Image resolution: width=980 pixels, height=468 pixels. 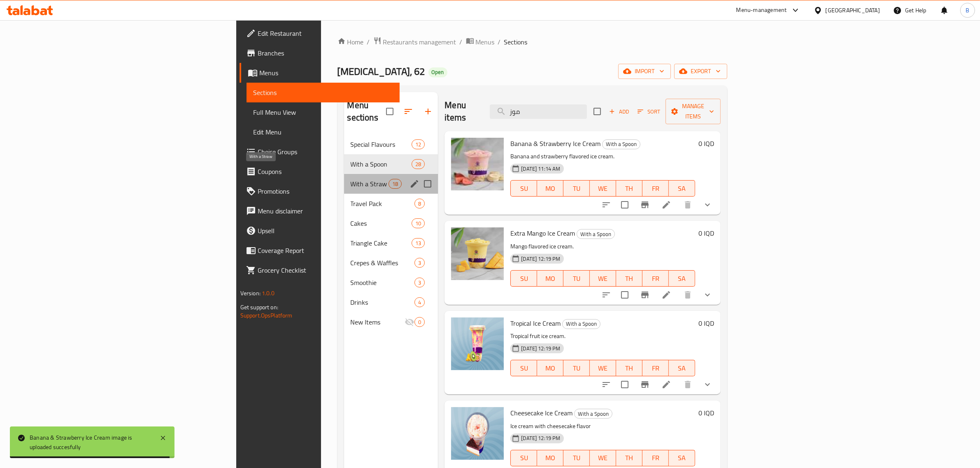 What do you see at coordinates (391, 204) in the screenshot?
I see `div: Travel Pack8` at bounding box center [391, 204].